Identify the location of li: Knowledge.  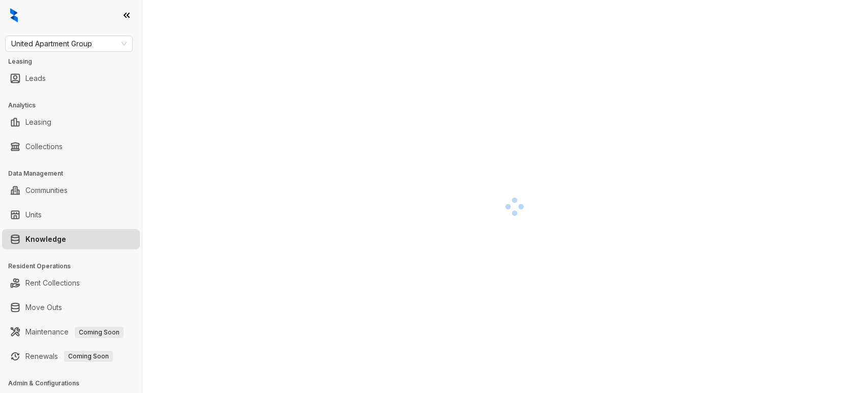
(71, 239).